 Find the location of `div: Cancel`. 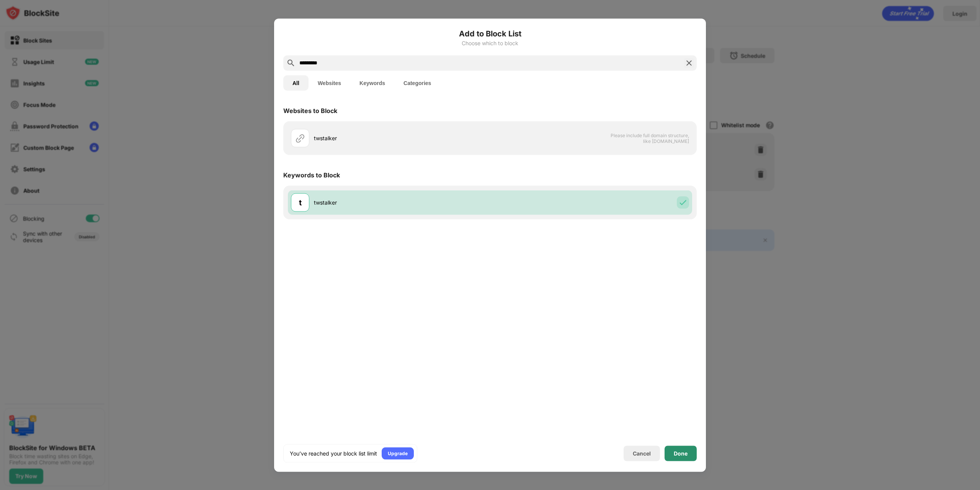

div: Cancel is located at coordinates (641, 454).